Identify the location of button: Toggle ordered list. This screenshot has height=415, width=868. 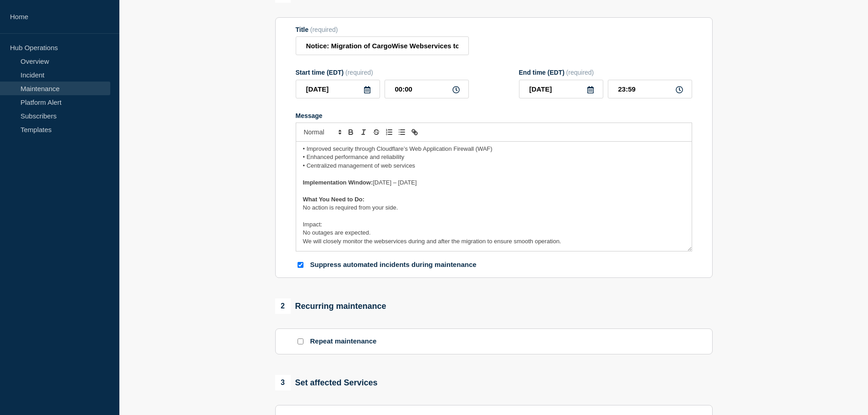
(389, 132).